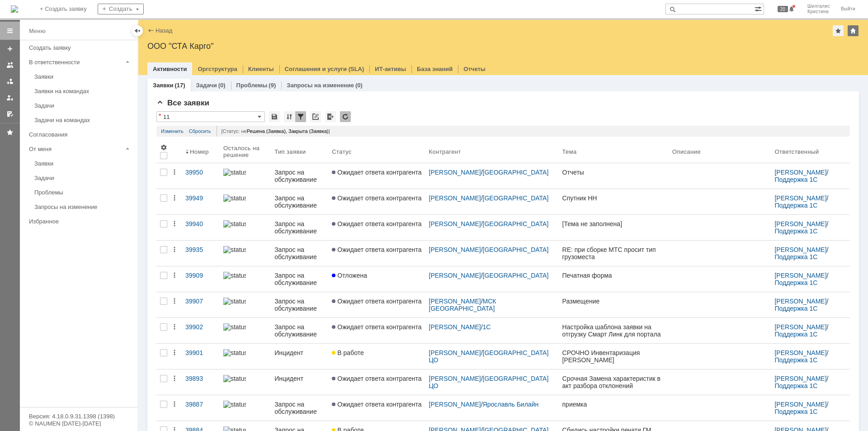 Image resolution: width=868 pixels, height=431 pixels. Describe the element at coordinates (201, 275) in the screenshot. I see `div: 39909` at that location.